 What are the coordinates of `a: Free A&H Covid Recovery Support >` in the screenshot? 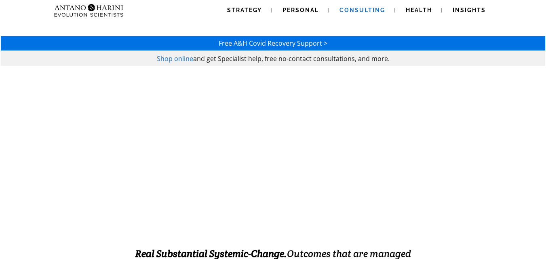 It's located at (273, 43).